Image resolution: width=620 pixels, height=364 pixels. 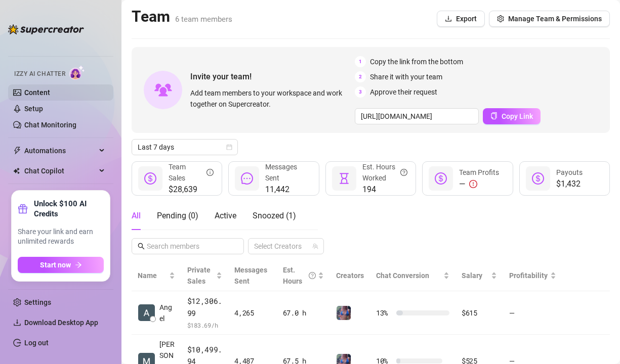 I want to click on span: Invite your team!, so click(x=272, y=77).